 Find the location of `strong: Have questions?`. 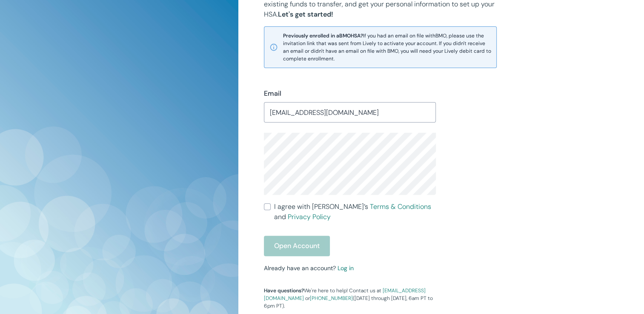

strong: Have questions? is located at coordinates (284, 290).